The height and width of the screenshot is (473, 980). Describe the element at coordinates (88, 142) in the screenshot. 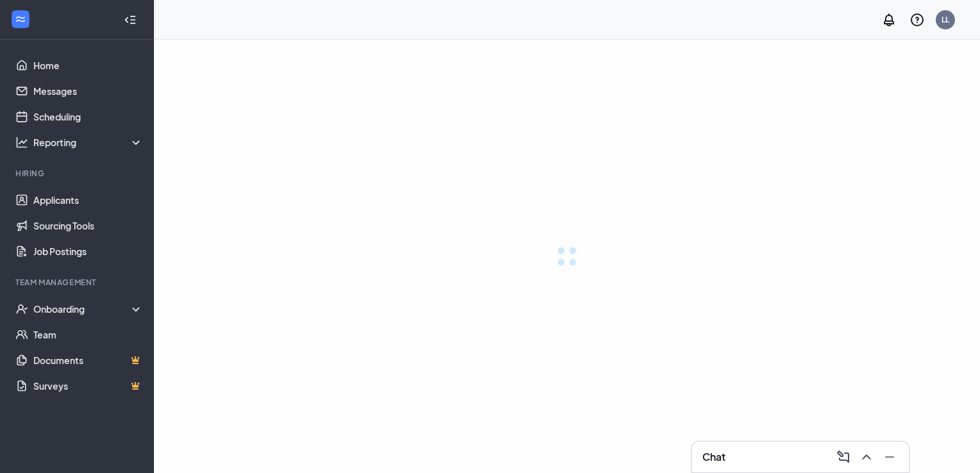

I see `div: Reporting` at that location.